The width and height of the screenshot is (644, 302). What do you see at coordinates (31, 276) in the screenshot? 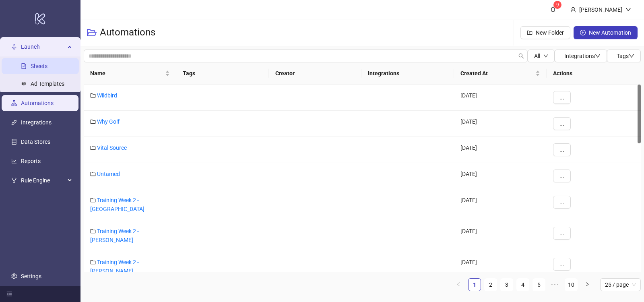
I see `a: Settings` at bounding box center [31, 276].